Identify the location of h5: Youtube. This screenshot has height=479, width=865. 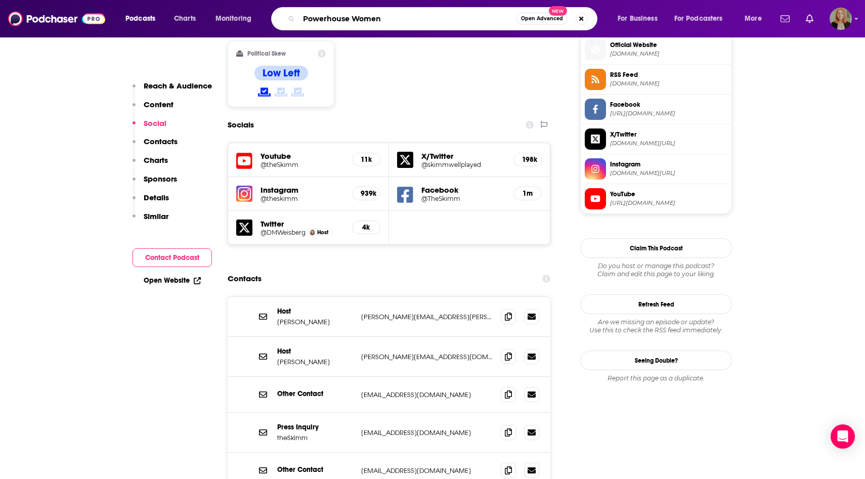
(302, 156).